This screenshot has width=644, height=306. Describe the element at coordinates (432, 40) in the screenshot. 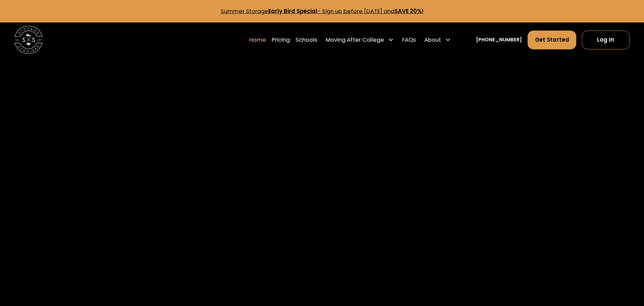

I see `div: About` at that location.